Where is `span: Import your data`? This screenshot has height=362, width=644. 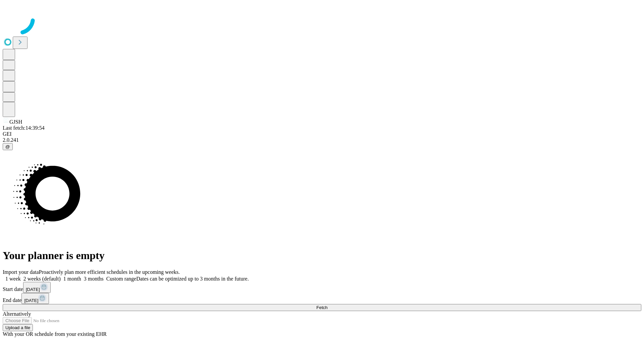
span: Import your data is located at coordinates (21, 272).